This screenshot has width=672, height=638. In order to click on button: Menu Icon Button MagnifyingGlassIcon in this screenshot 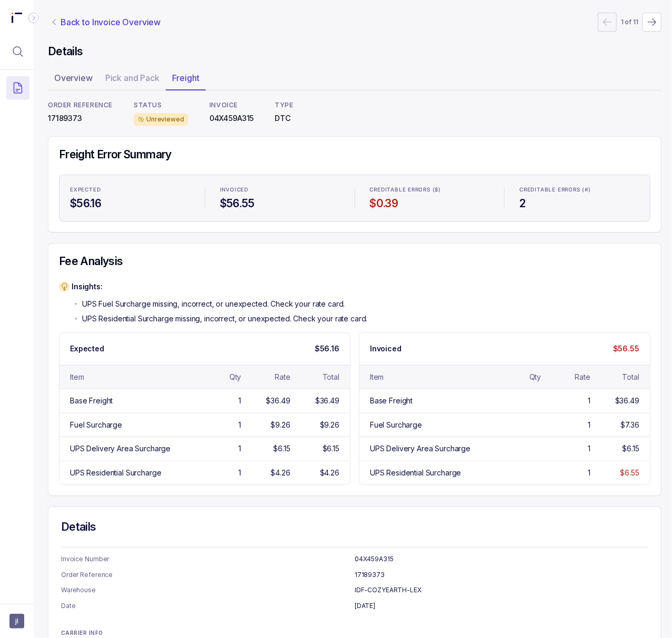, I will do `click(18, 52)`.